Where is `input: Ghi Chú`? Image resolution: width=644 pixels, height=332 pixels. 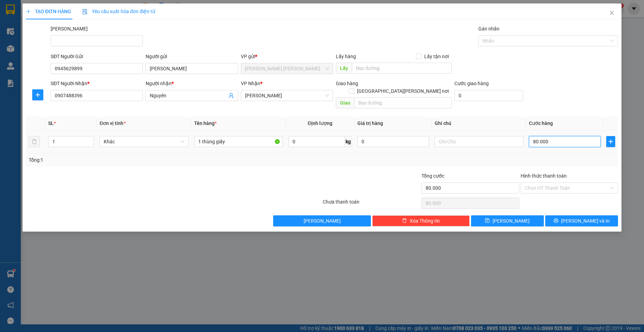
input: Ghi Chú is located at coordinates (479, 142).